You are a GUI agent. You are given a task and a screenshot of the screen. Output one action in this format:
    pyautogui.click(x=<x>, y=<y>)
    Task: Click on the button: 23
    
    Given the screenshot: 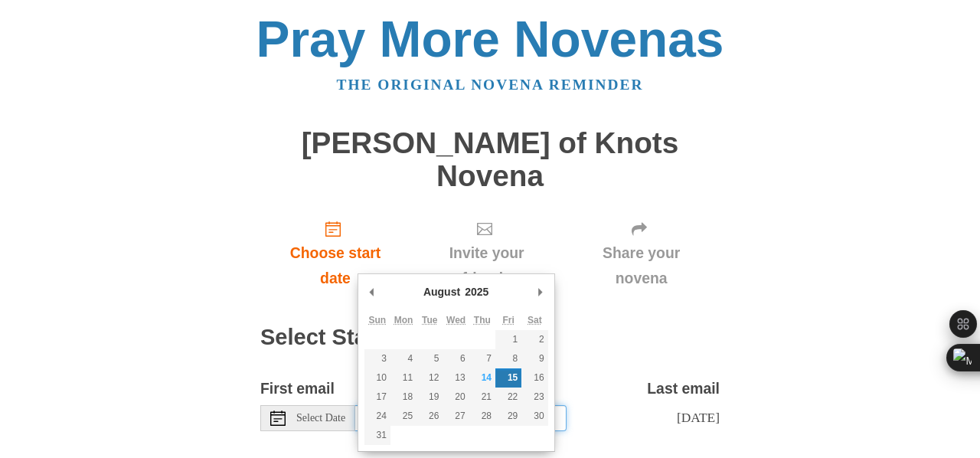 What is the action you would take?
    pyautogui.click(x=535, y=397)
    